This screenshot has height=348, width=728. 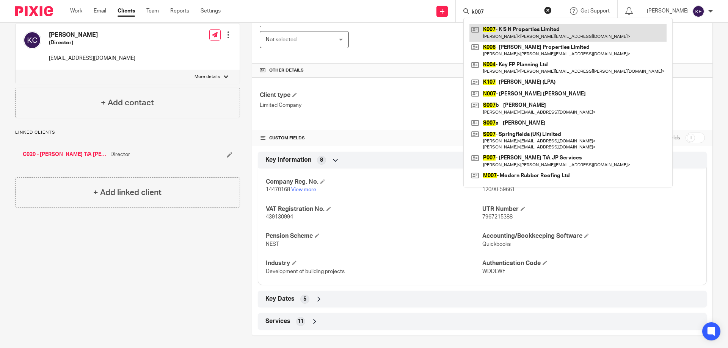 I want to click on span: 8, so click(x=321, y=160).